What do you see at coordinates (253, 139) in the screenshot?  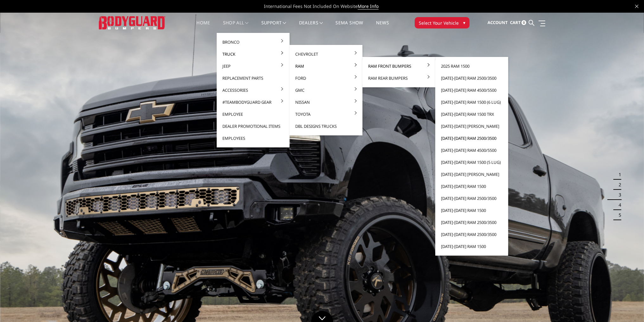 I see `a: Employees` at bounding box center [253, 139].